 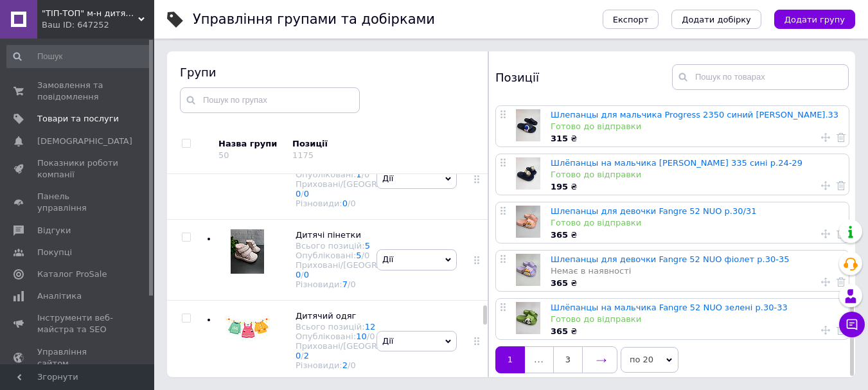 What do you see at coordinates (650, 360) in the screenshot?
I see `span: по 20` at bounding box center [650, 360].